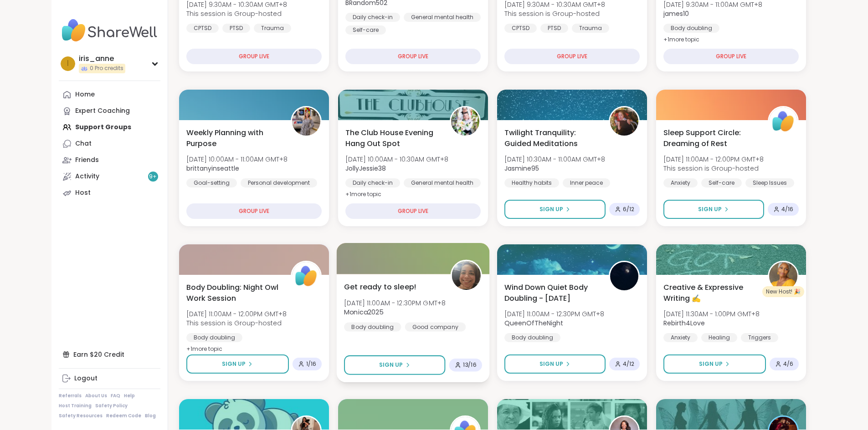 This screenshot has height=430, width=868. I want to click on a: Host, so click(109, 193).